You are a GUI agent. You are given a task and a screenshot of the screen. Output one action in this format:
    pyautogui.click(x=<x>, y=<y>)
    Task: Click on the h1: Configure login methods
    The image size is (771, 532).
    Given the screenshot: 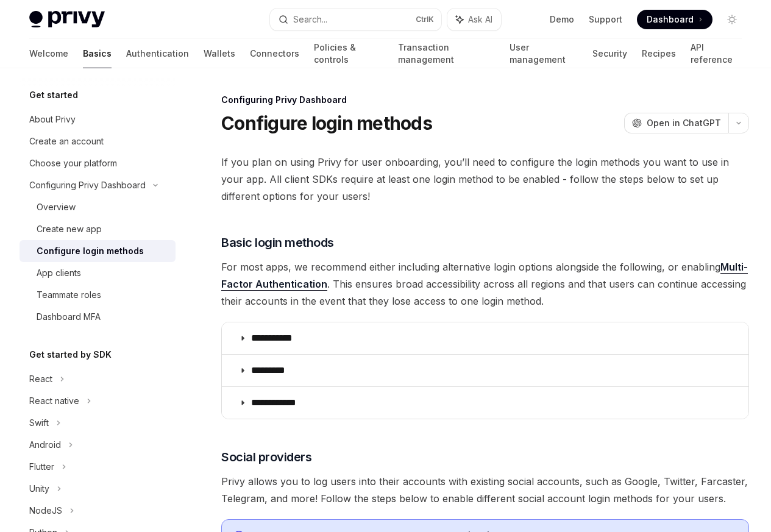 What is the action you would take?
    pyautogui.click(x=327, y=123)
    